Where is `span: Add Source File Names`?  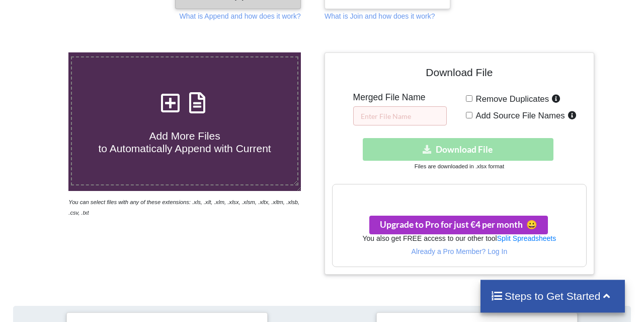 span: Add Source File Names is located at coordinates (519, 115).